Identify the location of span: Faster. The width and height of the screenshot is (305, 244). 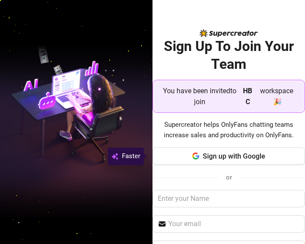
(131, 157).